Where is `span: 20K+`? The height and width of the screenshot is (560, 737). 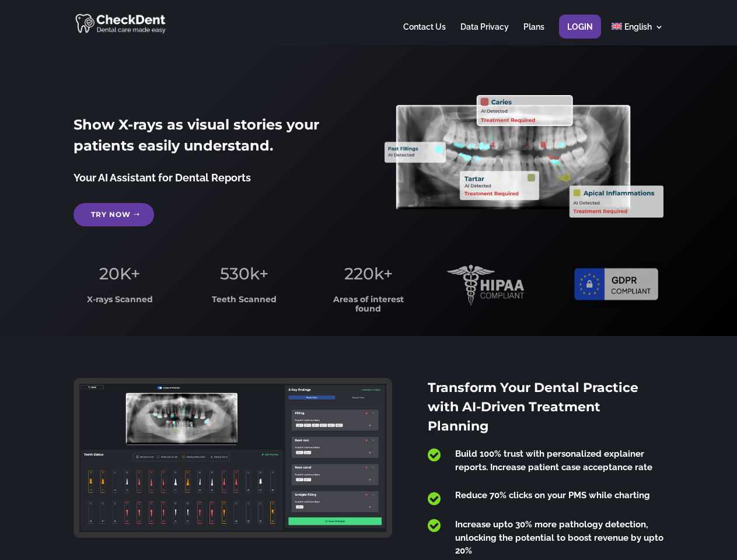
span: 20K+ is located at coordinates (120, 274).